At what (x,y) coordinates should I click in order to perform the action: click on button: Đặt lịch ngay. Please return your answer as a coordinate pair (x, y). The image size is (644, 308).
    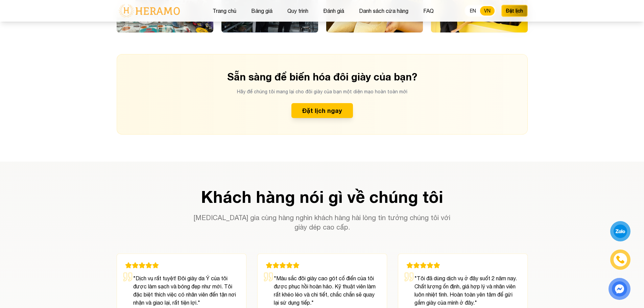
    Looking at the image, I should click on (322, 111).